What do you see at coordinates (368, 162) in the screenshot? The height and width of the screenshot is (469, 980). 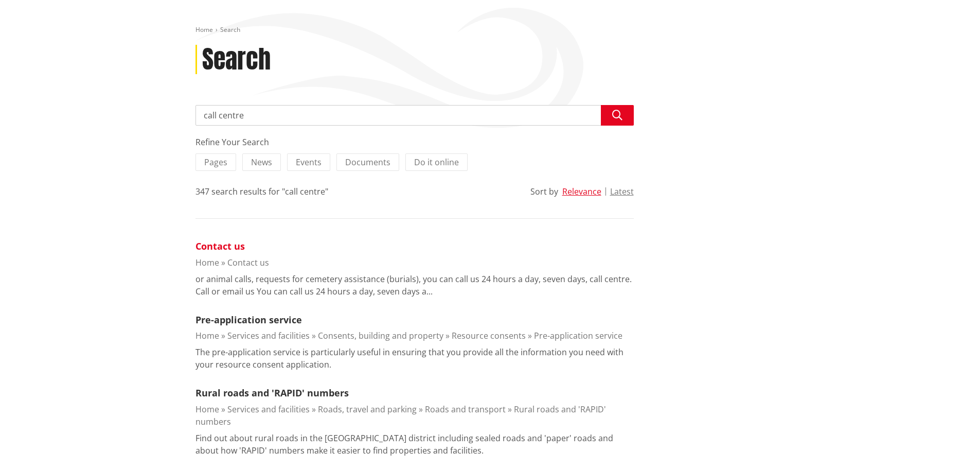 I see `span: Documents` at bounding box center [368, 162].